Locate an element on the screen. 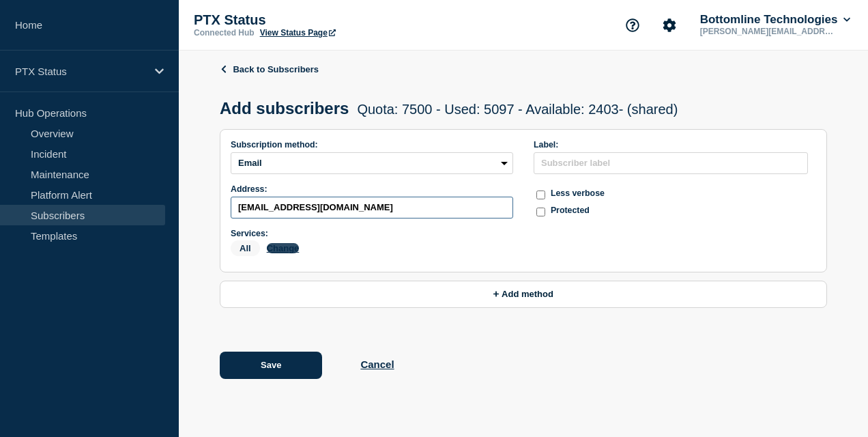 Image resolution: width=868 pixels, height=437 pixels. a: View Status Page is located at coordinates (298, 32).